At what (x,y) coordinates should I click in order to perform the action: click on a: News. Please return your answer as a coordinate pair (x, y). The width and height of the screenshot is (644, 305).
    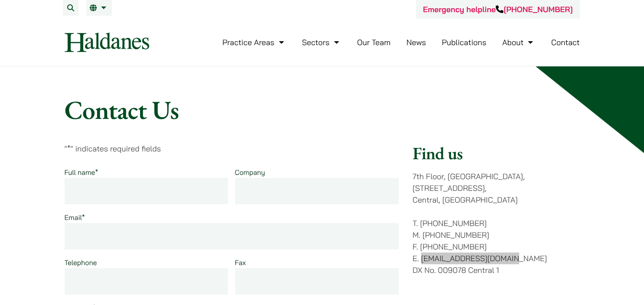
    Looking at the image, I should click on (416, 42).